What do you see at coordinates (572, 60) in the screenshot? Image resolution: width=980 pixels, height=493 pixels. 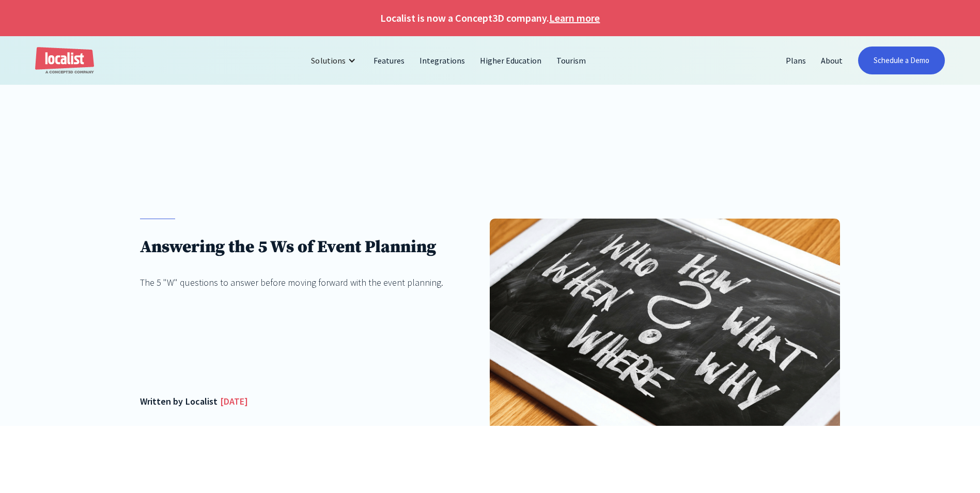 I see `a: Tourism` at bounding box center [572, 60].